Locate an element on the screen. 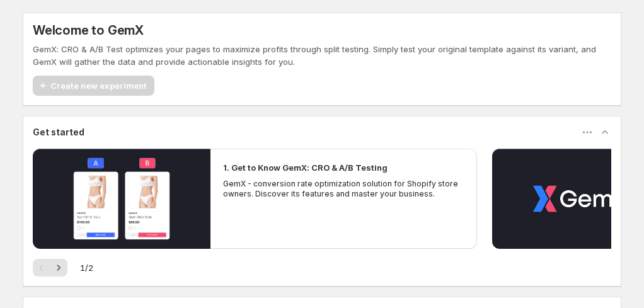  h2: 1. Get to Know GemX: CRO & A/B Testing is located at coordinates (305, 168).